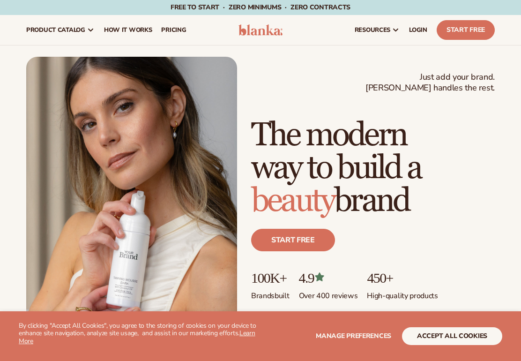  What do you see at coordinates (377, 30) in the screenshot?
I see `a: resources` at bounding box center [377, 30].